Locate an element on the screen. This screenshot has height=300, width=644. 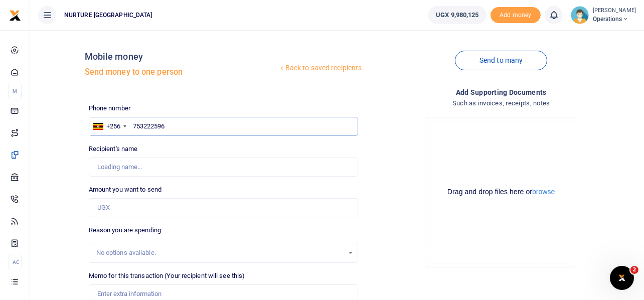
h4: Mobile money is located at coordinates (181, 56).